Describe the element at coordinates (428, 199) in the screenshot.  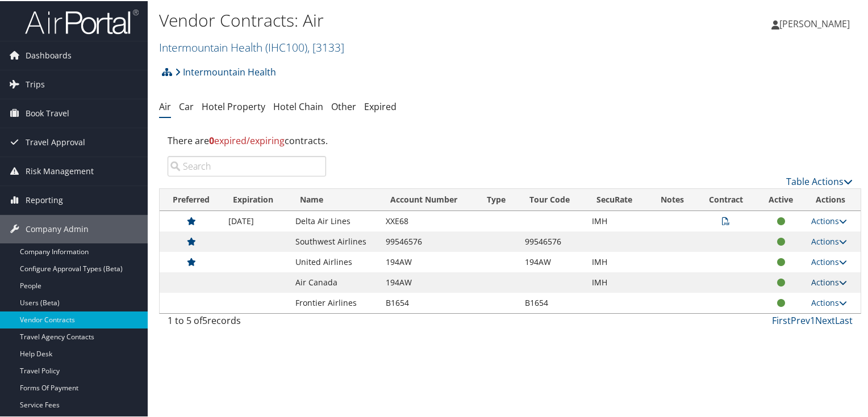
I see `th: Account Number: activate to sort column ascending` at that location.